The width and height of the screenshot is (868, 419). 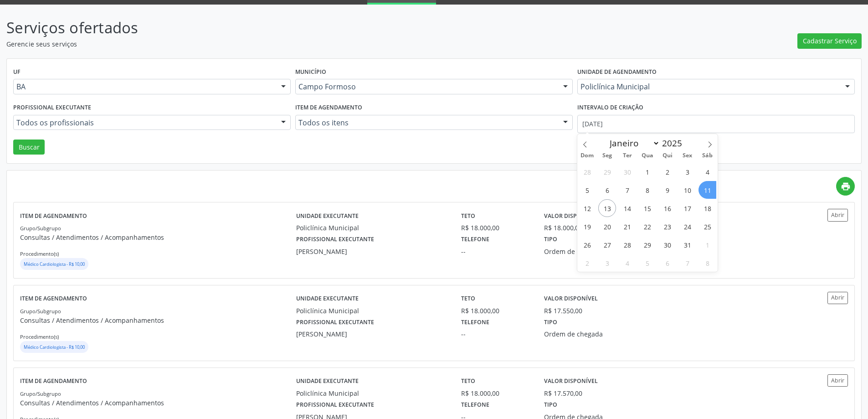 What do you see at coordinates (675, 143) in the screenshot?
I see `input: Year` at bounding box center [675, 143].